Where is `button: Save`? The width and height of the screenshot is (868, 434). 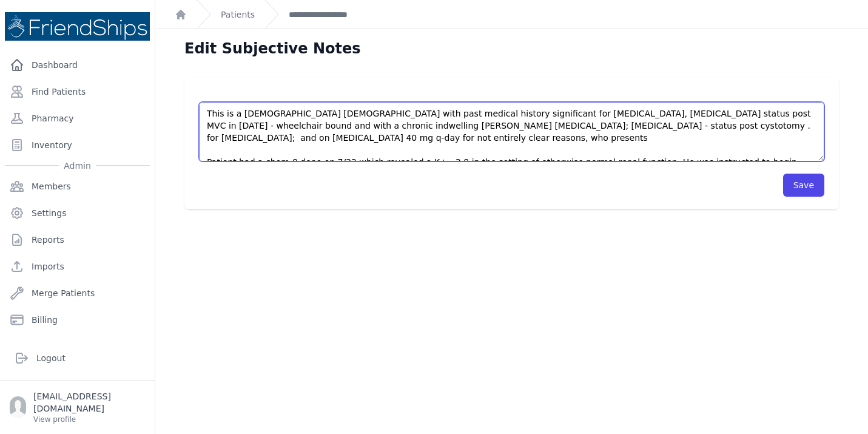 button: Save is located at coordinates (804, 185).